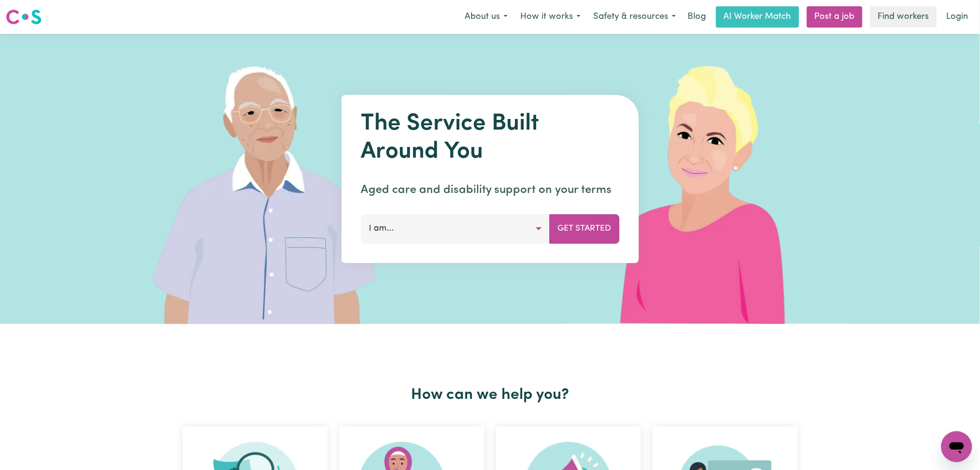 The image size is (980, 470). I want to click on a: Login, so click(958, 17).